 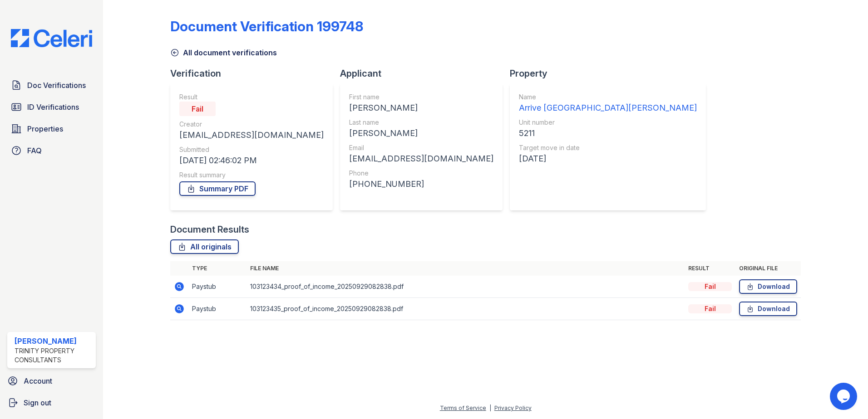 I want to click on div: Email, so click(x=421, y=148).